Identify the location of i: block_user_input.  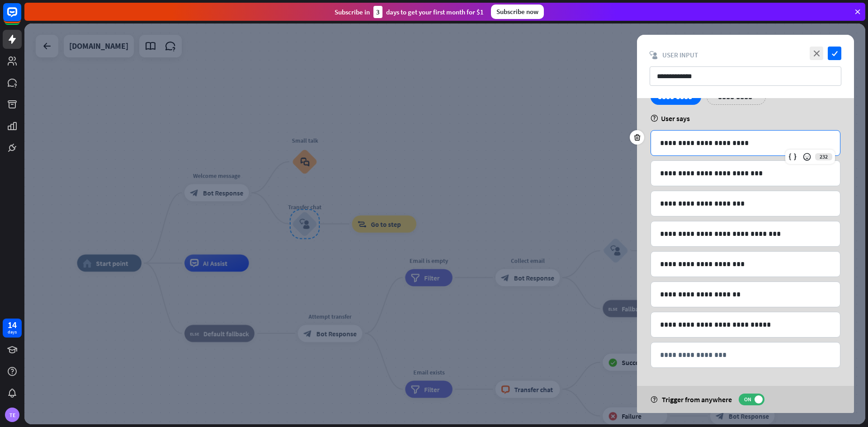
(654, 55).